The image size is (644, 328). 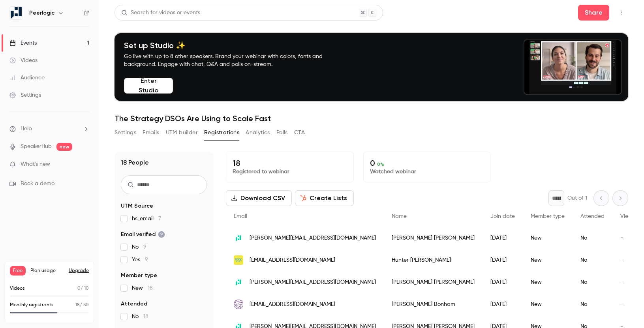 I want to click on span: UTM Source, so click(x=137, y=206).